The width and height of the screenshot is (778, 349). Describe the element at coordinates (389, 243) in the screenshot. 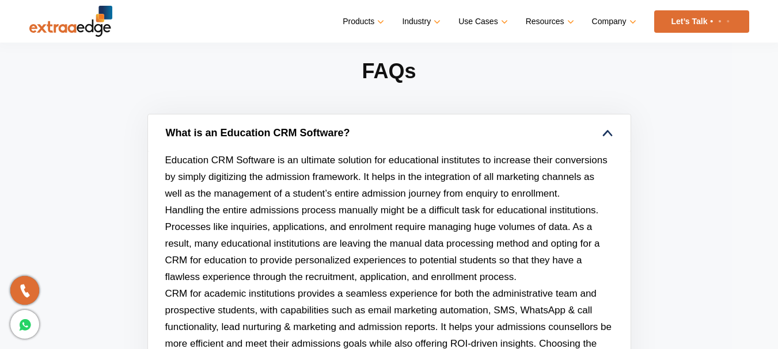

I see `p: Handling the entire admissions process manually might be a difficult task for educational institu...` at that location.